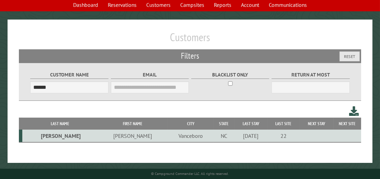 The height and width of the screenshot is (179, 380). What do you see at coordinates (190, 123) in the screenshot?
I see `th: City` at bounding box center [190, 123].